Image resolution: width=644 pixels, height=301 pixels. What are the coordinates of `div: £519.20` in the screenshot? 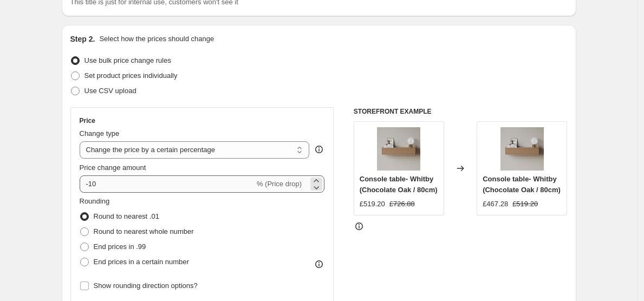 It's located at (372, 204).